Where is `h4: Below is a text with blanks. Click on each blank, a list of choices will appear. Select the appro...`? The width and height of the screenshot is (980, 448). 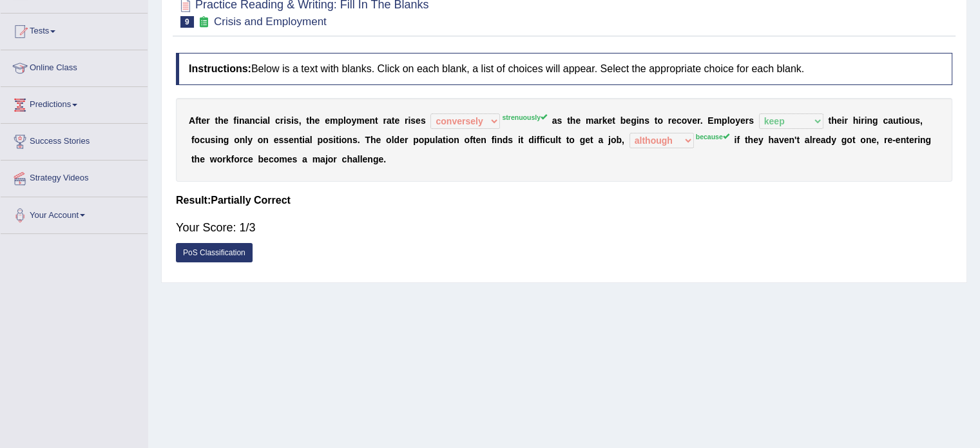
h4: Below is a text with blanks. Click on each blank, a list of choices will appear. Select the appro... is located at coordinates (564, 69).